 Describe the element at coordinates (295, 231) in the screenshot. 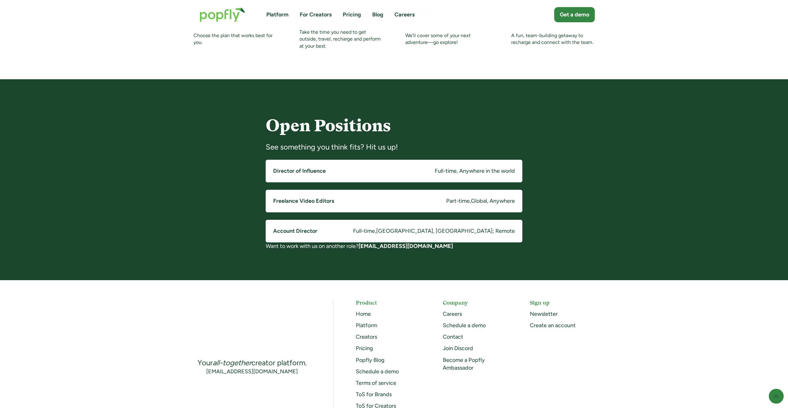

I see `h5: Account Director` at that location.